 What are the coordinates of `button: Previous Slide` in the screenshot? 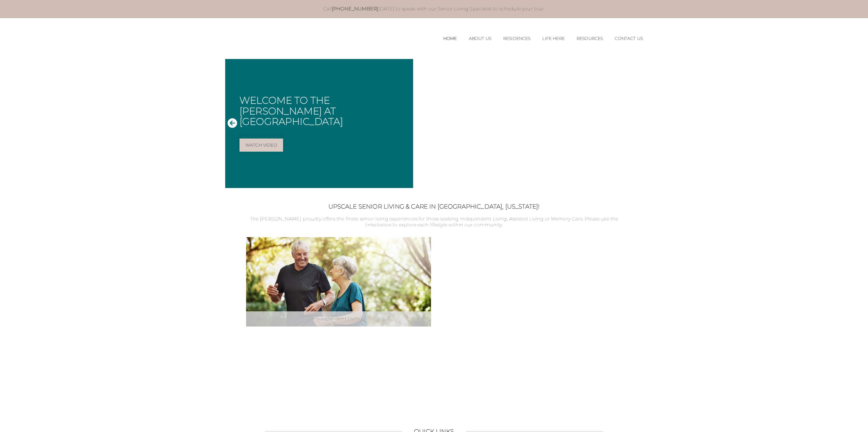 It's located at (233, 123).